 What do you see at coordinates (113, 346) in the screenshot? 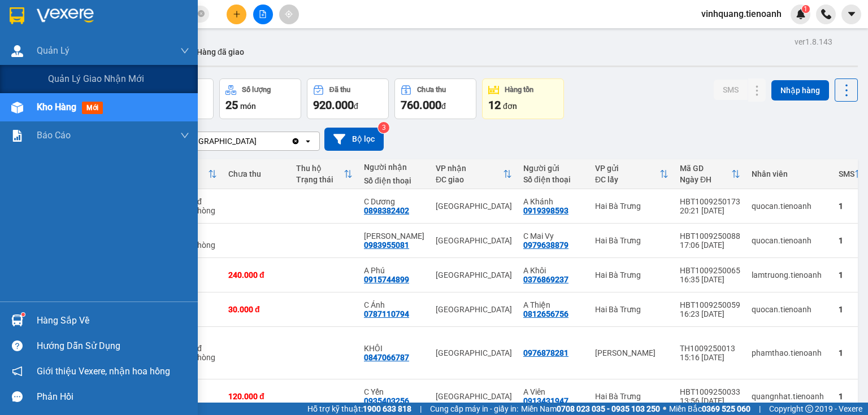
I see `div: Hướng dẫn sử dụng` at bounding box center [113, 346].